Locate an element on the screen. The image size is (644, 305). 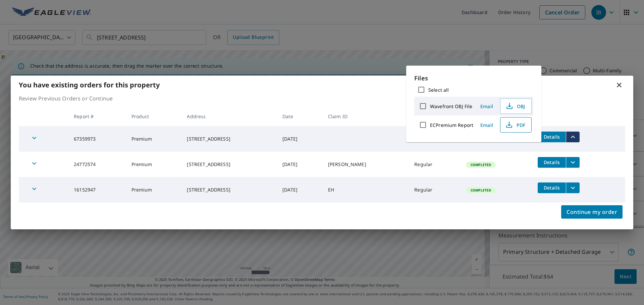
span: PDF is located at coordinates (516, 125).